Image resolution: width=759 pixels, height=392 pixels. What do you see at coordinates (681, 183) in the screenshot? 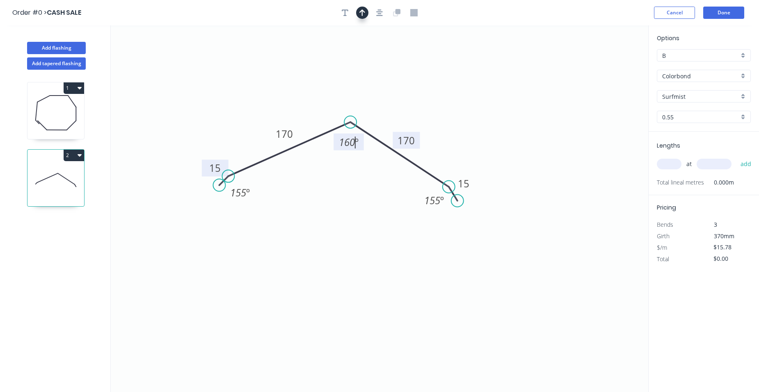
I see `span: Total lineal metres` at bounding box center [681, 183].